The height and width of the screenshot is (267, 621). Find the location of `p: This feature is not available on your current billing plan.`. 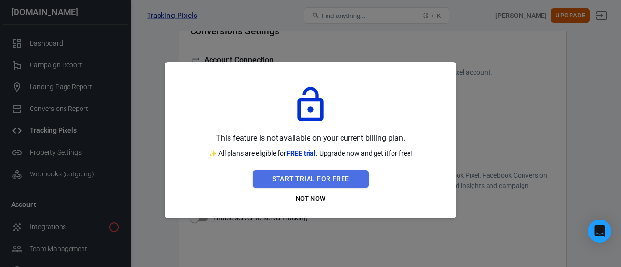

p: This feature is not available on your current billing plan. is located at coordinates (310, 138).